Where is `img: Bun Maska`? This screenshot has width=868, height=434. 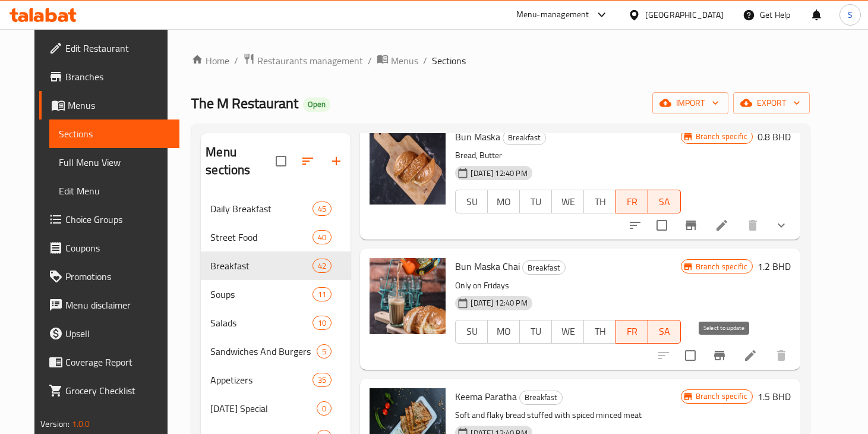 img: Bun Maska is located at coordinates (408, 167).